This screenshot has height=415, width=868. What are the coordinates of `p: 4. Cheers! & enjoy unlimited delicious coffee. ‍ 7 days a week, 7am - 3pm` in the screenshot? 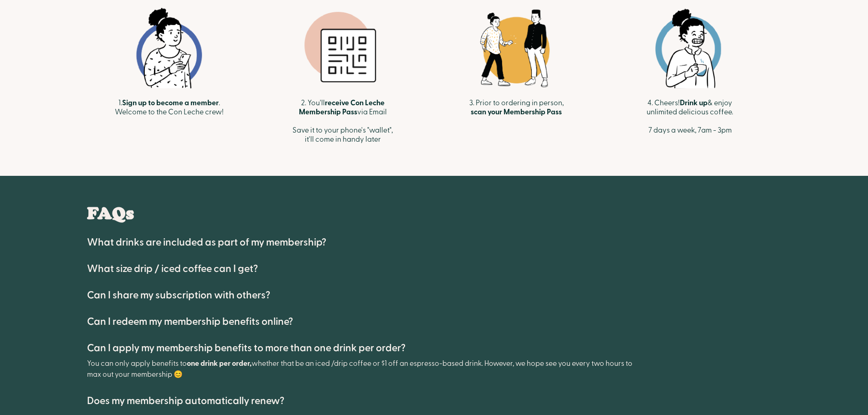 It's located at (690, 117).